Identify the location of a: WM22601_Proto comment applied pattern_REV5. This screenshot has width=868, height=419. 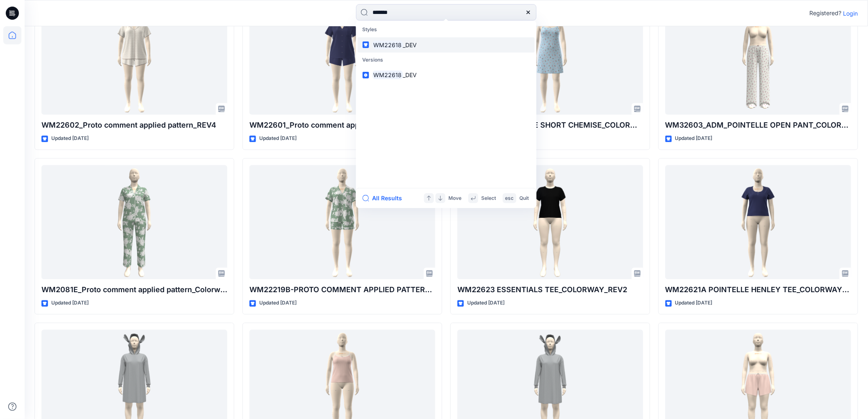
(342, 57).